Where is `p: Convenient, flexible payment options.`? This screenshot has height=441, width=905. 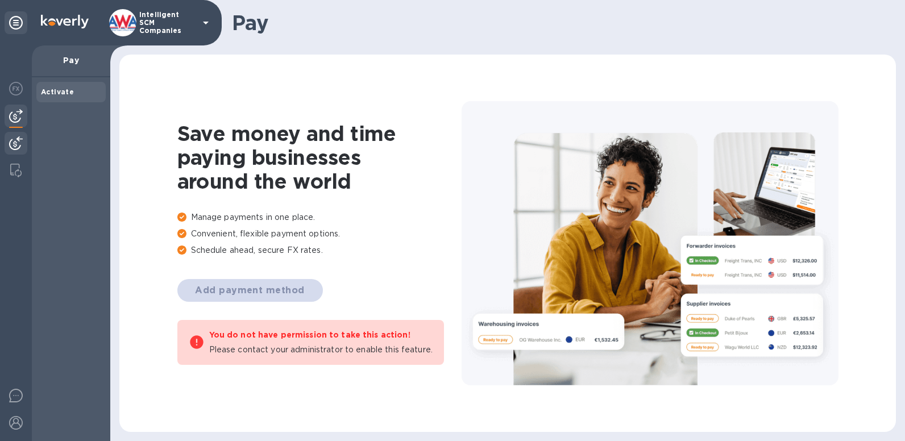 p: Convenient, flexible payment options. is located at coordinates (320, 234).